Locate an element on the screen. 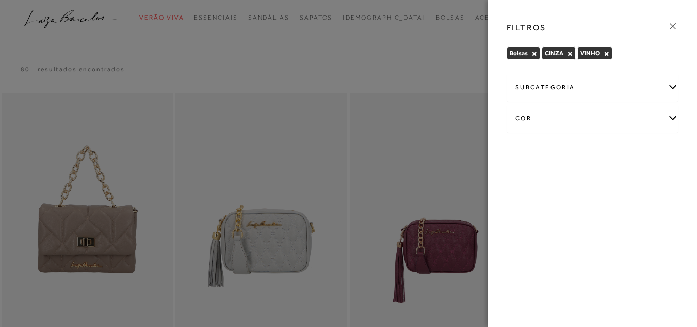 The width and height of the screenshot is (697, 327). div: cor is located at coordinates (593, 118).